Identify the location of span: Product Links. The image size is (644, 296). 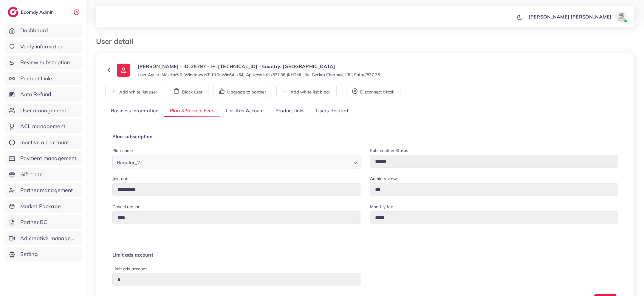
(37, 78).